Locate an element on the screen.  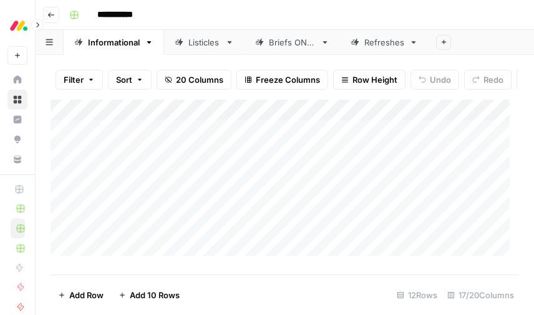
button: Workspace: Monday.com is located at coordinates (17, 26).